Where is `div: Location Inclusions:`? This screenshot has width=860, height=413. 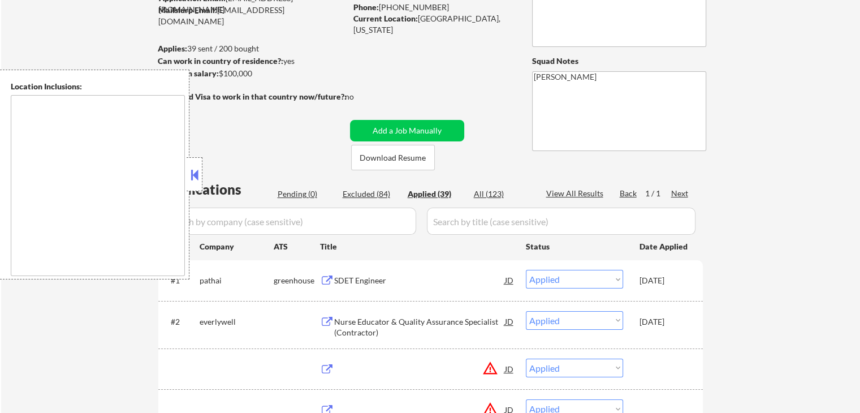
div: Location Inclusions: is located at coordinates (98, 86).